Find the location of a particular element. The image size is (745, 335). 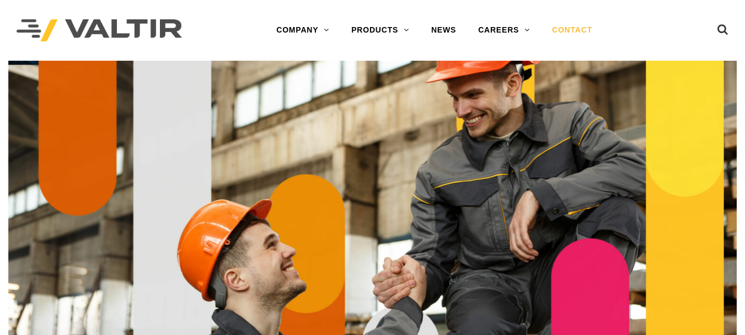

a: CAREERS is located at coordinates (504, 30).